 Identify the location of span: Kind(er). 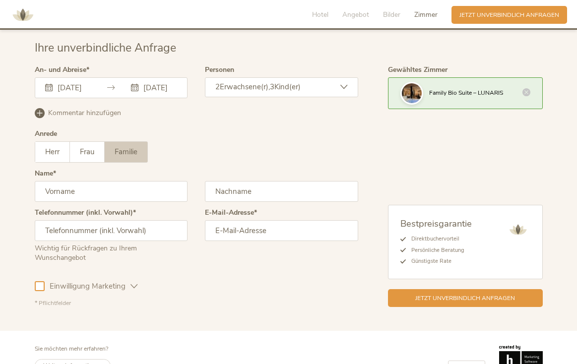
(287, 87).